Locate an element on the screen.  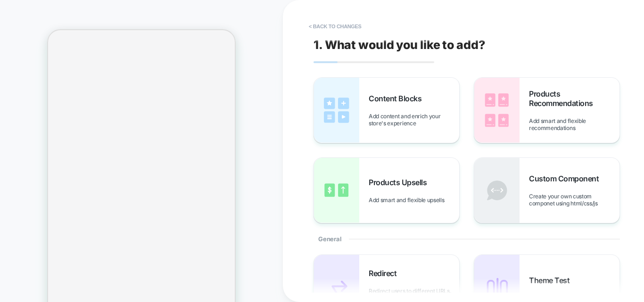
span: Redirect is located at coordinates (385, 273).